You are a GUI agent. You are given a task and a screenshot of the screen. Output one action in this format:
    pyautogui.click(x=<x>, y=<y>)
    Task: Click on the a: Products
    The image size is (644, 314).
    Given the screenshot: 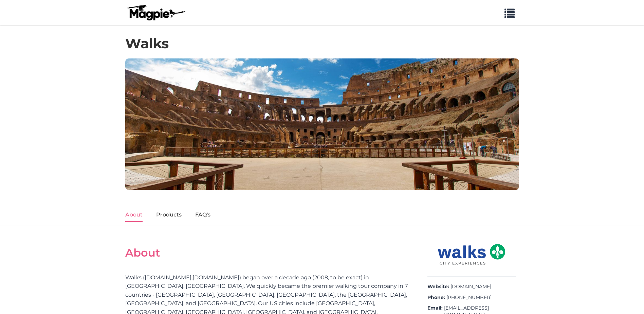 What is the action you would take?
    pyautogui.click(x=169, y=214)
    